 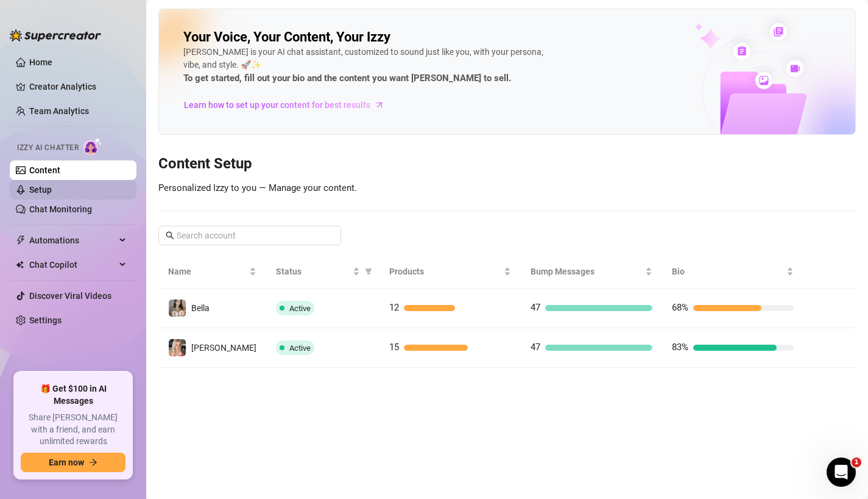 I want to click on a: Discover Viral Videos, so click(x=70, y=296).